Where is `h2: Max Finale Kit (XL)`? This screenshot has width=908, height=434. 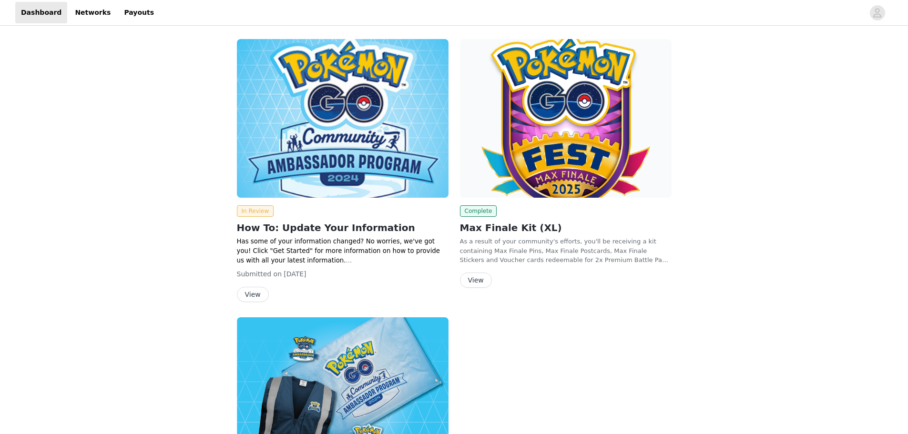 h2: Max Finale Kit (XL) is located at coordinates (566, 228).